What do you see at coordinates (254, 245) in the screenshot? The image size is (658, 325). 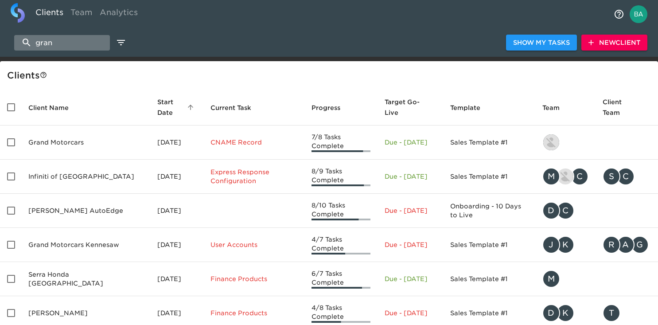 I see `p: User Accounts` at bounding box center [254, 245].